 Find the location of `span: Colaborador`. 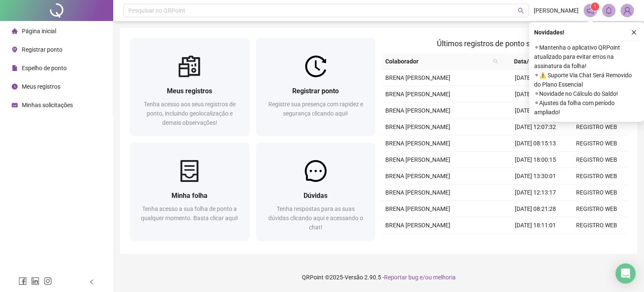

span: Colaborador is located at coordinates (437, 62).